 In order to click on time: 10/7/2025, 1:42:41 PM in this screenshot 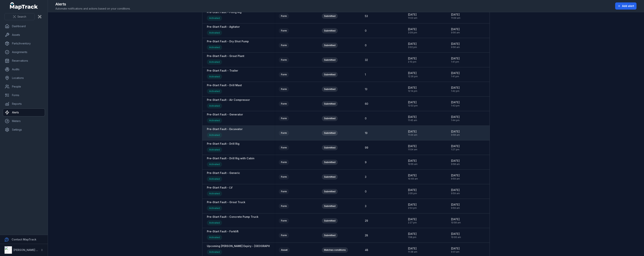, I will do `click(455, 89)`.